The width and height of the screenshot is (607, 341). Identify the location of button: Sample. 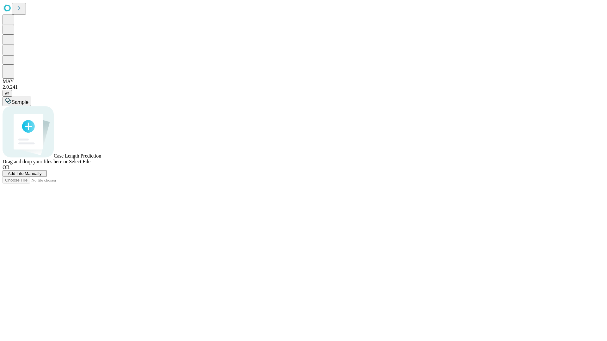
(17, 101).